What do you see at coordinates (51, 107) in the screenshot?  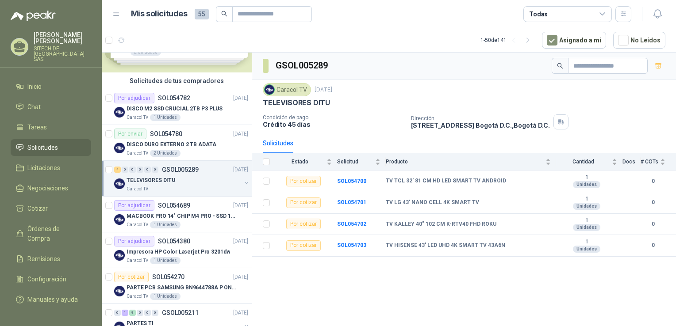 I see `a: Chat` at bounding box center [51, 107].